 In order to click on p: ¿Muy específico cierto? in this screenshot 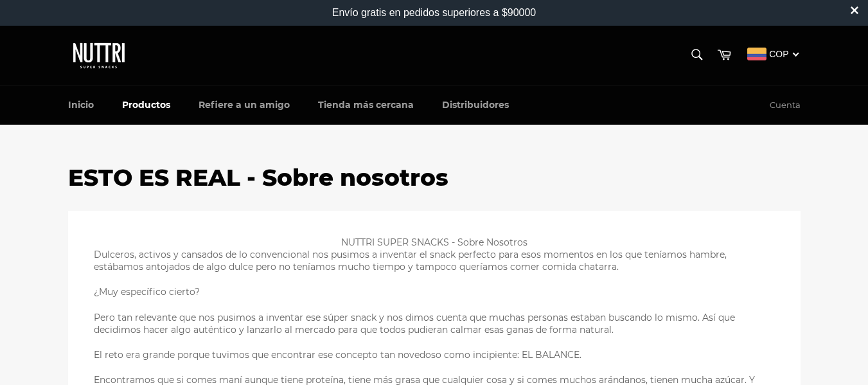, I will do `click(434, 292)`.